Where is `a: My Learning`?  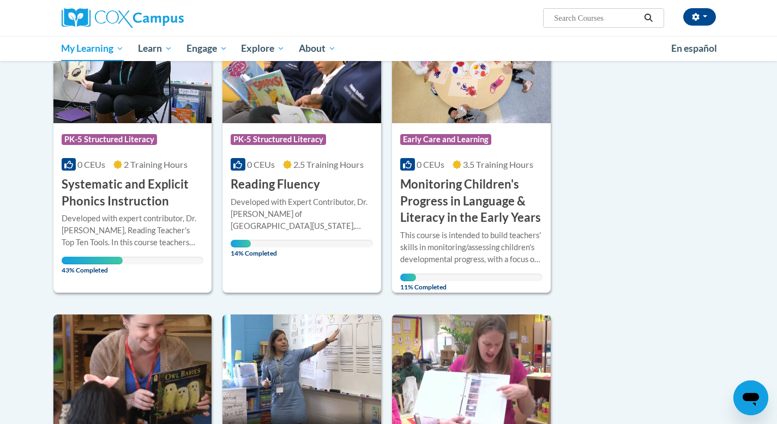
a: My Learning is located at coordinates (93, 49).